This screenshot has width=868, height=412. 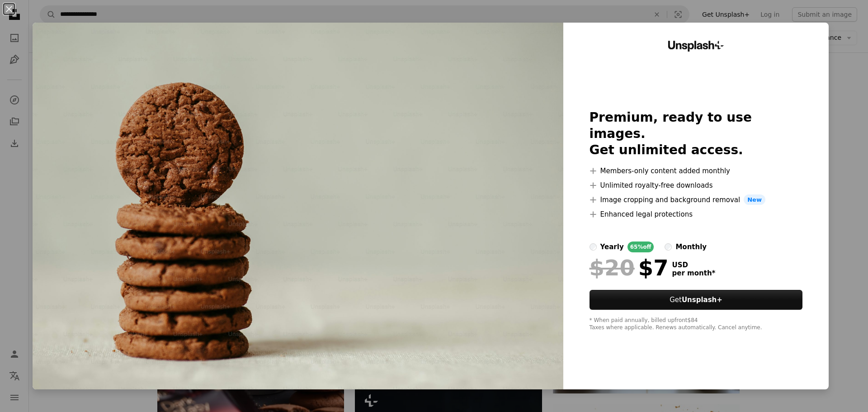 What do you see at coordinates (696, 215) in the screenshot?
I see `li: Enhanced legal protections` at bounding box center [696, 215].